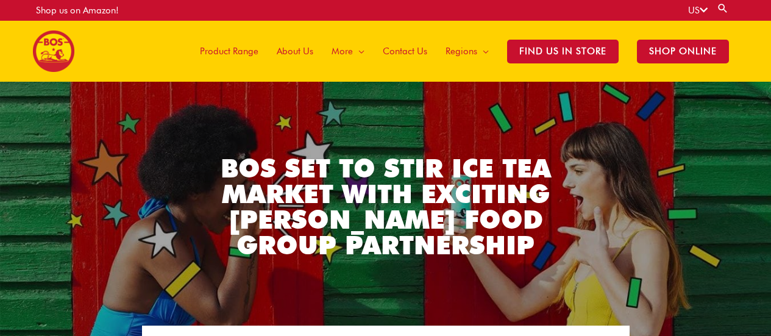 The height and width of the screenshot is (336, 771). What do you see at coordinates (683, 51) in the screenshot?
I see `a: SHOP ONLINE` at bounding box center [683, 51].